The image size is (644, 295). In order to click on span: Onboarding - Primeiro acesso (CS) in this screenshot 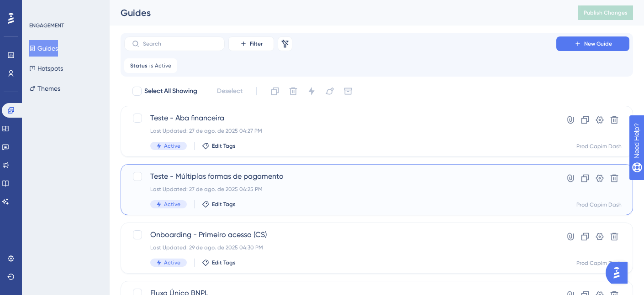, I will do `click(341, 235)`.